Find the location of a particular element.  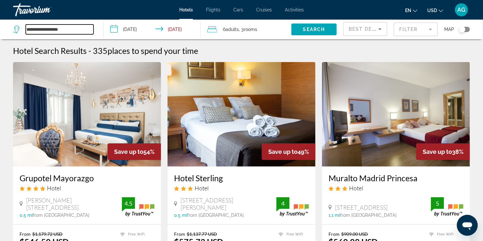

a: Travorium is located at coordinates (46, 10).